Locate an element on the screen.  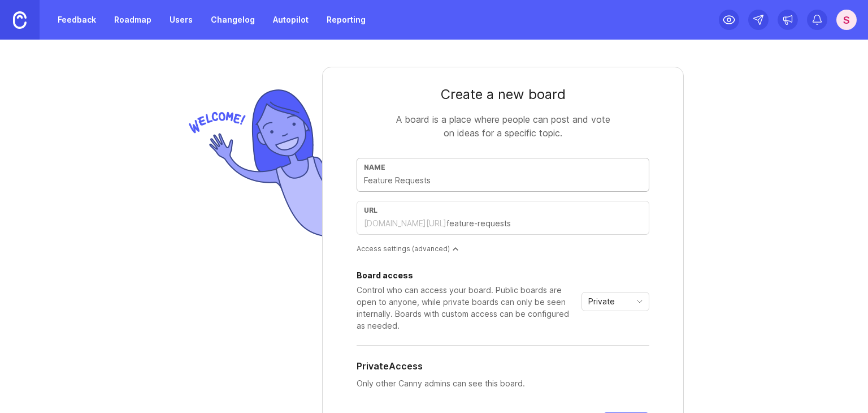
div: Control who can access your board. Public boards are open to anyone, while private boards can onl... is located at coordinates (466, 308).